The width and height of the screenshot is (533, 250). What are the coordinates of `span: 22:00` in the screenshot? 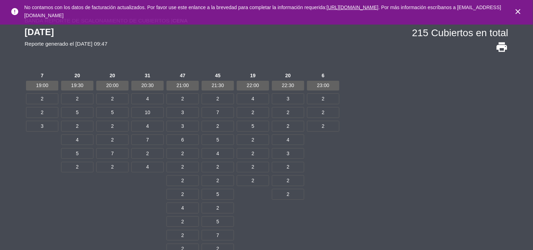 It's located at (253, 86).